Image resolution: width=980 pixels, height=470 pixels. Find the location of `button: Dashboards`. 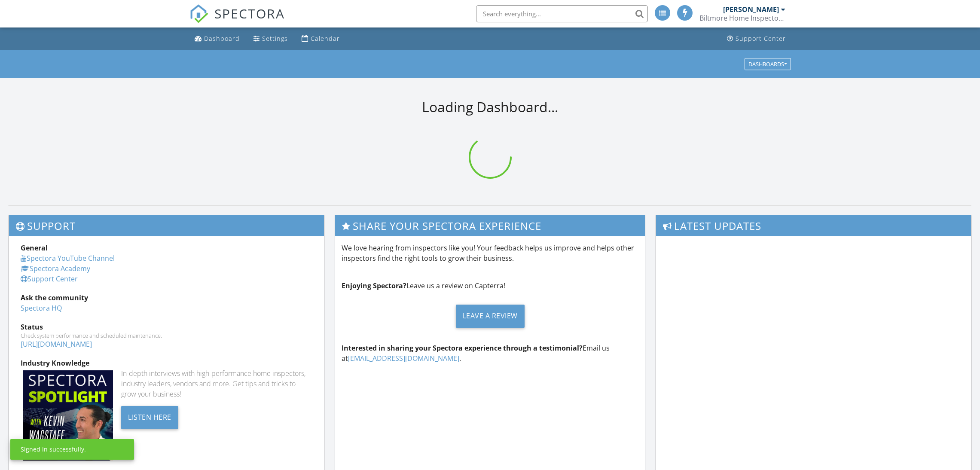

button: Dashboards is located at coordinates (768, 64).